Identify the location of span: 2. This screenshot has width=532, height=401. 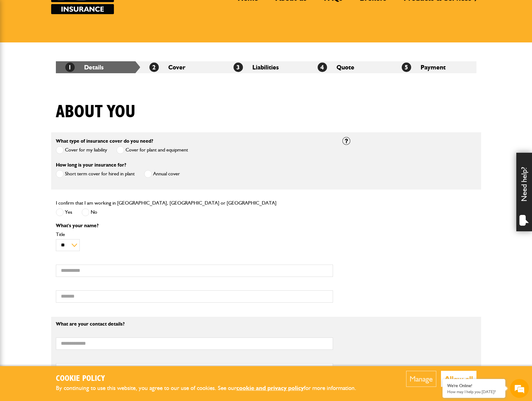
(154, 67).